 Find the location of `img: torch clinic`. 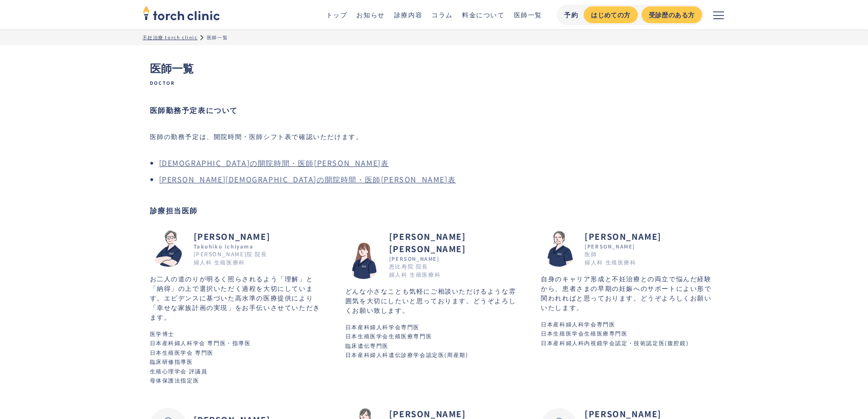

img: torch clinic is located at coordinates (181, 13).